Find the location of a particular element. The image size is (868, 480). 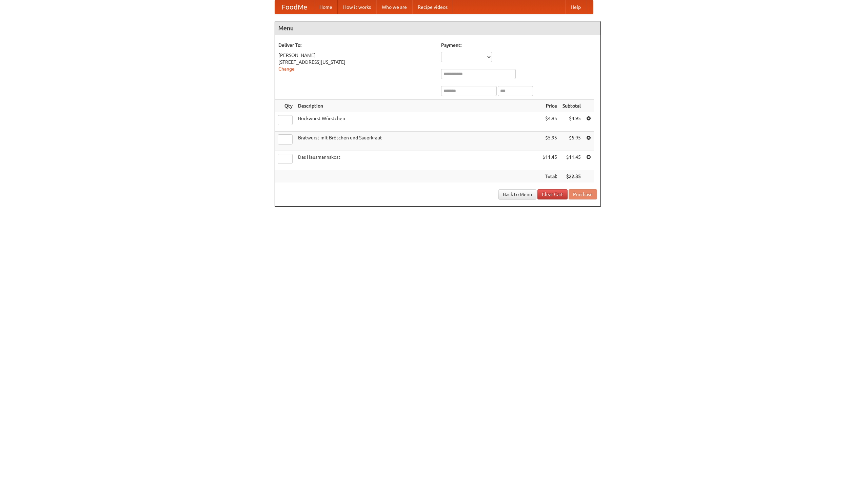

th: Price is located at coordinates (550, 106).